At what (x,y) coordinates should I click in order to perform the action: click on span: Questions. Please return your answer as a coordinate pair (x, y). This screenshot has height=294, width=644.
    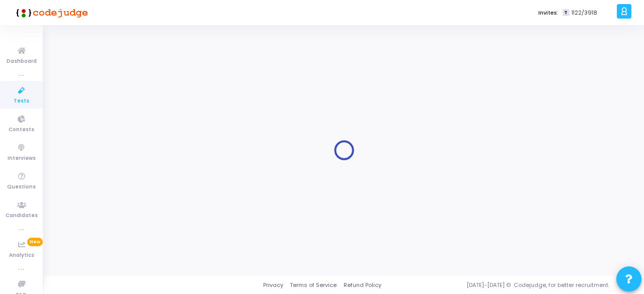
    Looking at the image, I should click on (21, 187).